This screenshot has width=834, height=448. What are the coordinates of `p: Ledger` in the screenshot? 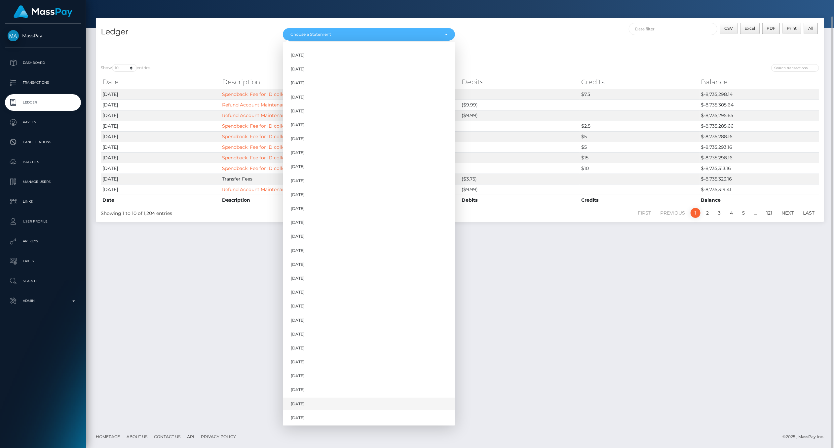 It's located at (43, 102).